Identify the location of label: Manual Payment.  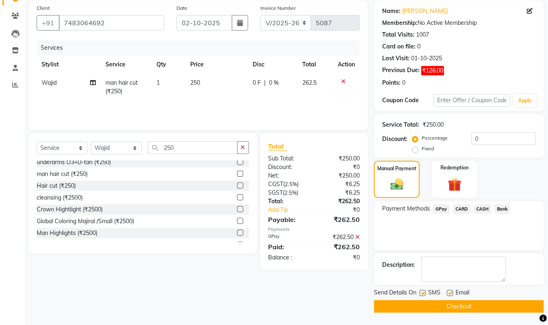
(397, 169).